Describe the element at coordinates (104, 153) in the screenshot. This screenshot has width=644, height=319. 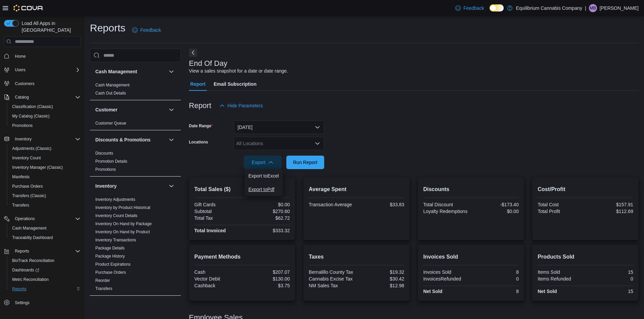
I see `a: Discounts` at that location.